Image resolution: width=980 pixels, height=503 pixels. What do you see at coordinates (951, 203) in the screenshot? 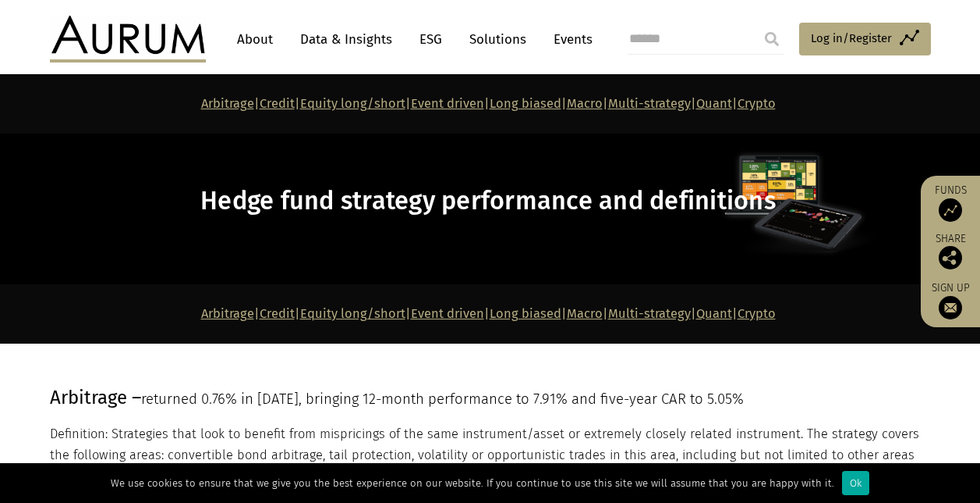
I see `a: Funds` at bounding box center [951, 203].